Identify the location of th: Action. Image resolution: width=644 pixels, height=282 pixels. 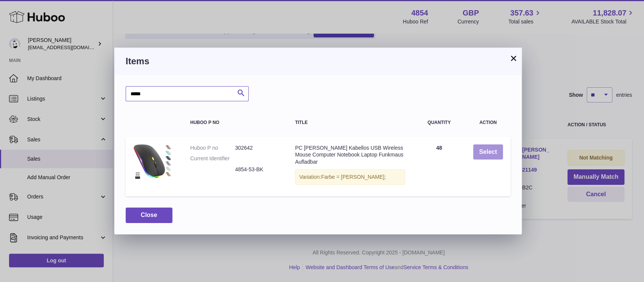
(488, 122).